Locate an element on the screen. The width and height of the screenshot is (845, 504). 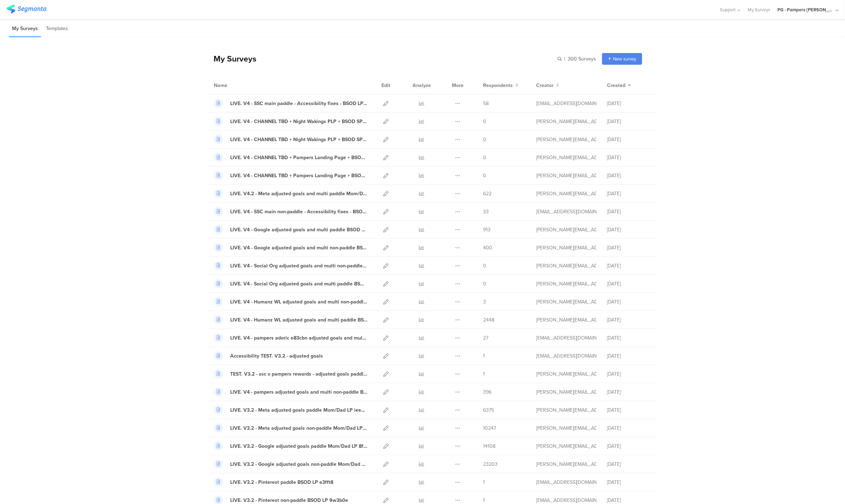
span: Created is located at coordinates (616, 85).